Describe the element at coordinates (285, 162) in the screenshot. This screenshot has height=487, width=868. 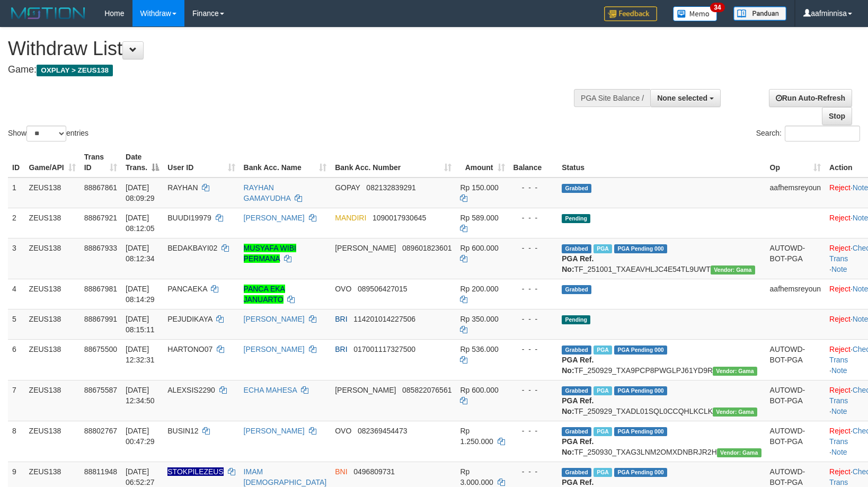
I see `th: Bank Acc. Name: activate to sort column ascending` at that location.